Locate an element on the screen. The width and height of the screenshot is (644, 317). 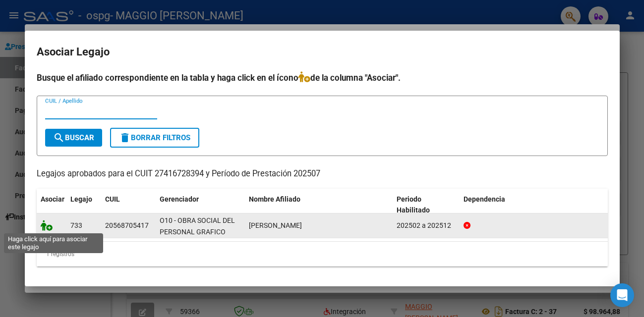
span: ZACARIA FELIPE NAHUEL is located at coordinates (275, 225).